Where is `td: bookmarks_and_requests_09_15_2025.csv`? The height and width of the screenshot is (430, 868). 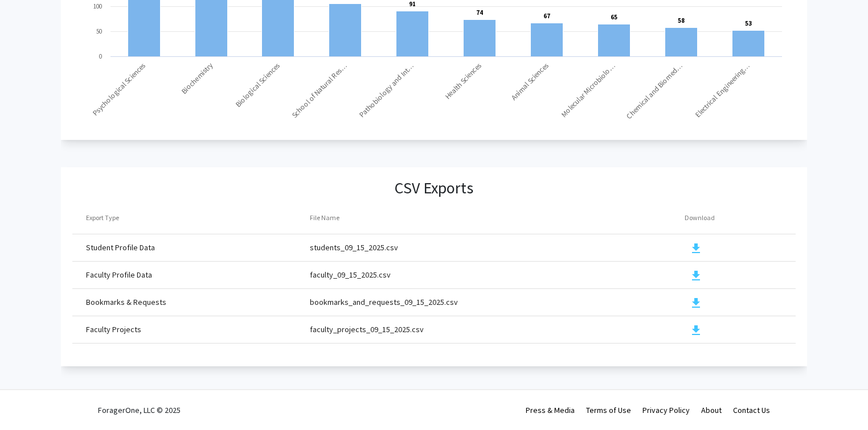
td: bookmarks_and_requests_09_15_2025.csv is located at coordinates (497, 302).